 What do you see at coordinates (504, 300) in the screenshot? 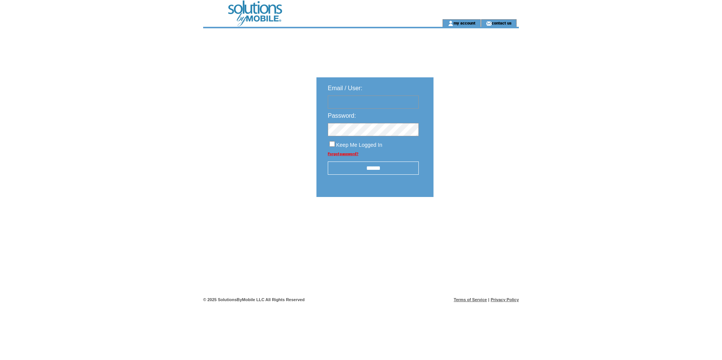
I see `a: Privacy Policy` at bounding box center [504, 300].